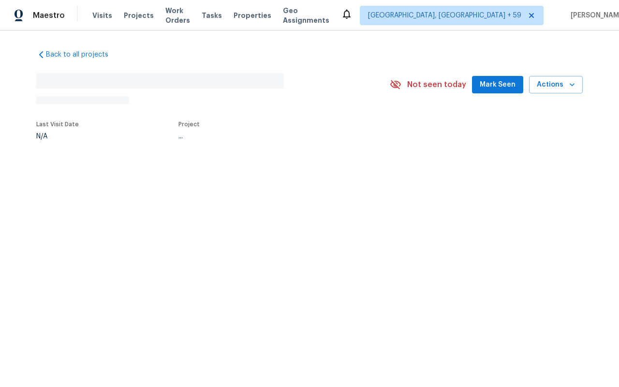 The width and height of the screenshot is (619, 387). Describe the element at coordinates (556, 85) in the screenshot. I see `span: Actions` at that location.